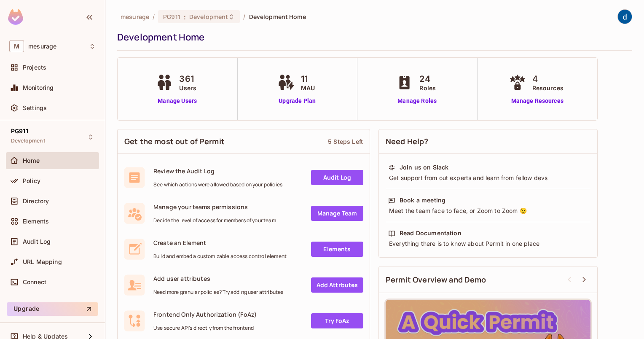 Image resolution: width=644 pixels, height=339 pixels. What do you see at coordinates (218, 292) in the screenshot?
I see `span: Need more granular policies? Try adding user attributes` at bounding box center [218, 292].